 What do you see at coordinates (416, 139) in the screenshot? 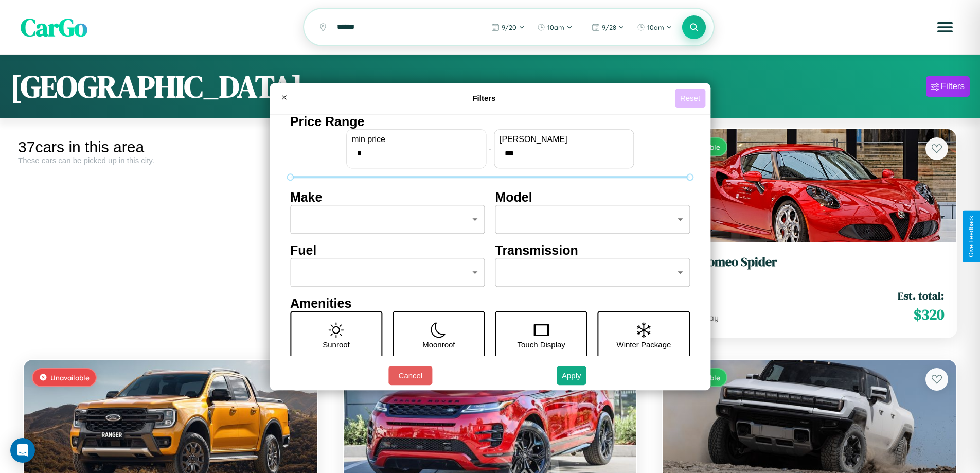
I see `label: min price` at bounding box center [416, 139].